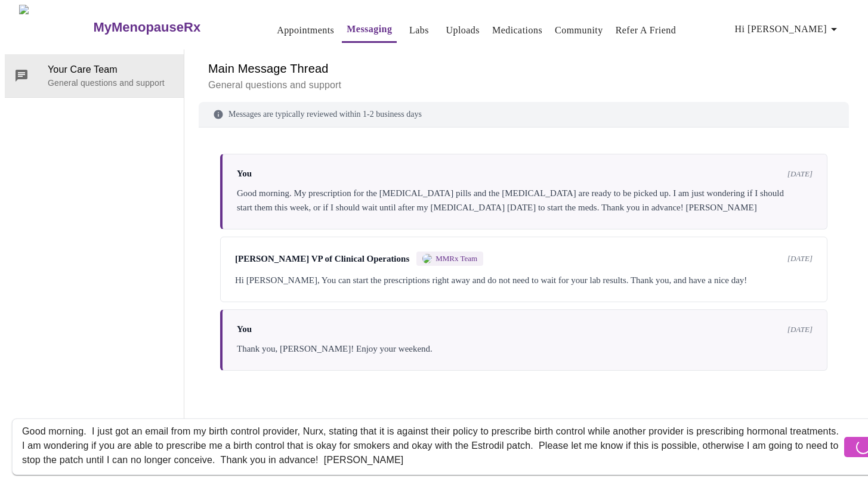  I want to click on a: Messaging, so click(369, 29).